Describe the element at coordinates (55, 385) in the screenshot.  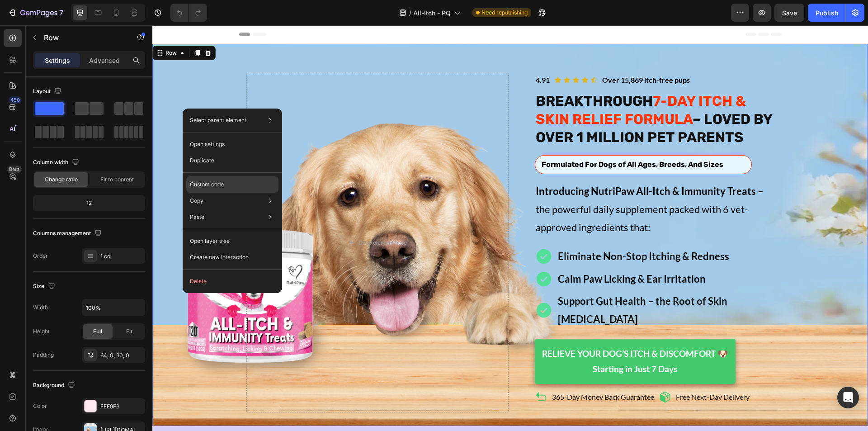
I see `div: Background` at that location.